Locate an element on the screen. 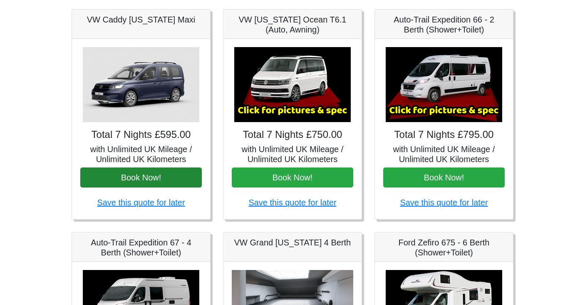  img: VW California Ocean T6.1 (Auto, Awning) is located at coordinates (293, 84).